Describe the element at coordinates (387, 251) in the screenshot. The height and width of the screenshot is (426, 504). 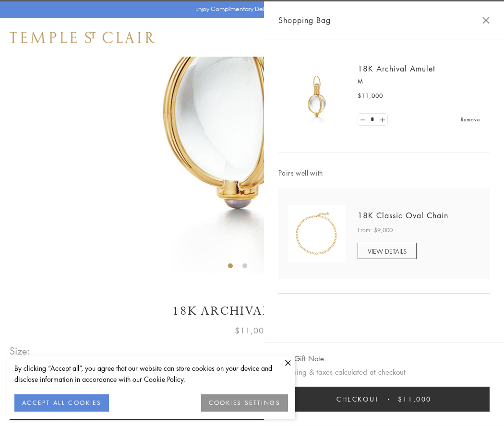
I see `a: VIEW DETAILS` at that location.